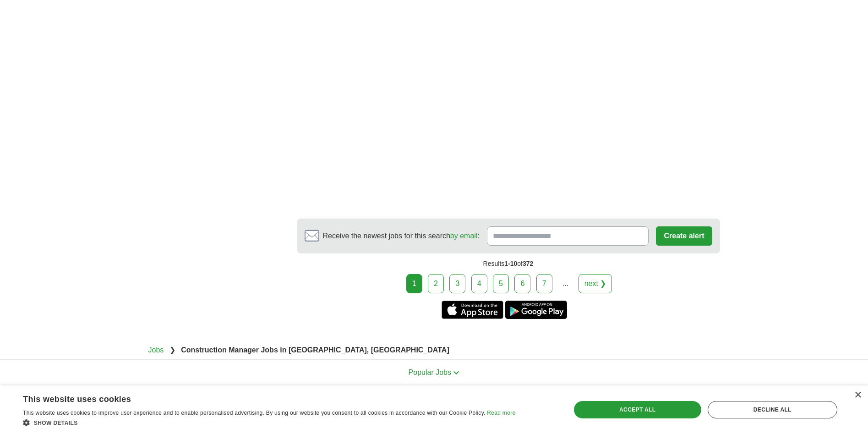  What do you see at coordinates (858, 395) in the screenshot?
I see `div: Close` at bounding box center [858, 395].